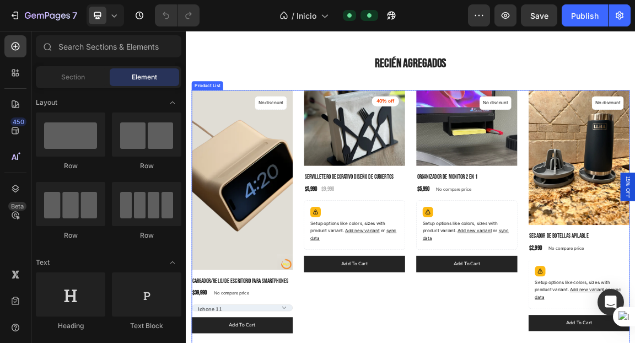  What do you see at coordinates (17, 206) in the screenshot?
I see `div: Beta` at bounding box center [17, 206].